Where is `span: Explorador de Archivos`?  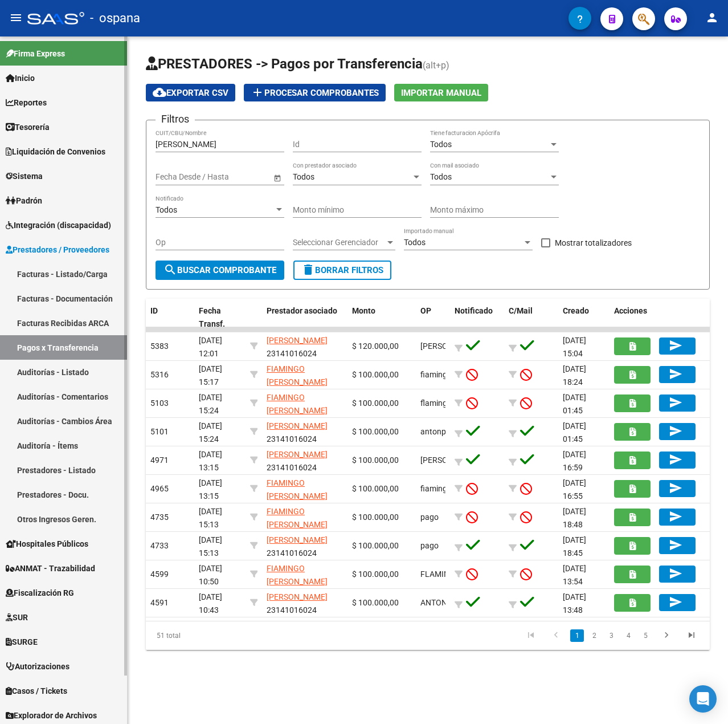 span: Explorador de Archivos is located at coordinates (51, 715).